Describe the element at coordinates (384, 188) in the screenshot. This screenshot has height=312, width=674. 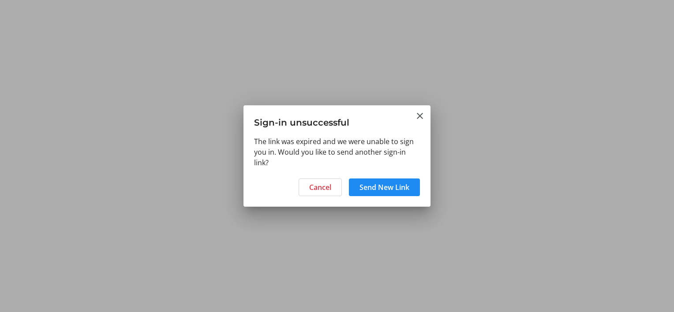
I see `span: Send New Link` at that location.